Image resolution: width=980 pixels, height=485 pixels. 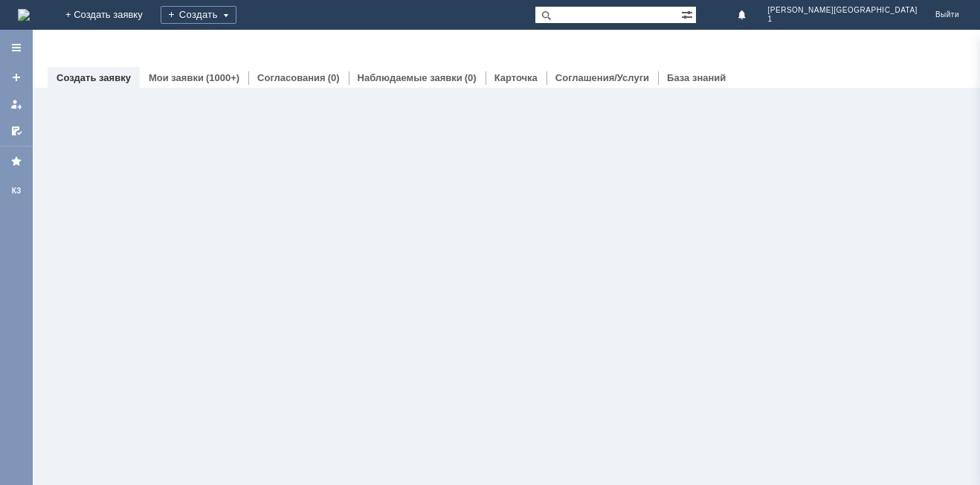 I want to click on a: КЗ, so click(x=16, y=191).